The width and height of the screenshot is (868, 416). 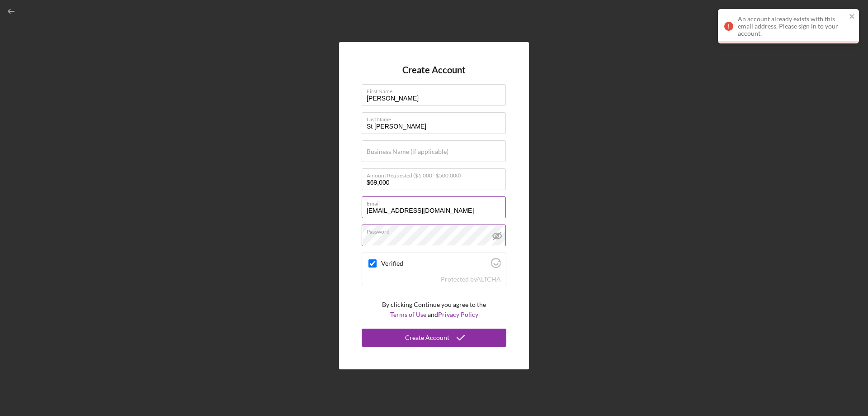 I want to click on div: An account already exists with this email address. Please sign in to your account., so click(x=792, y=26).